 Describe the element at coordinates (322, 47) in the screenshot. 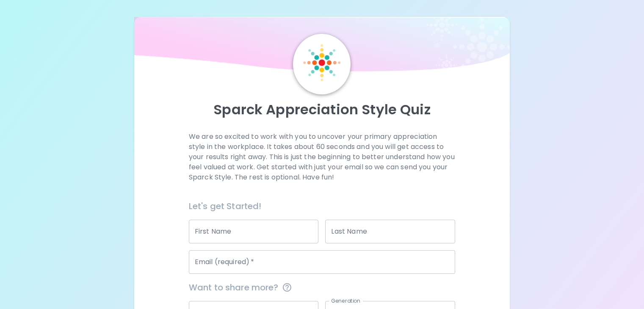

I see `img: wave` at that location.